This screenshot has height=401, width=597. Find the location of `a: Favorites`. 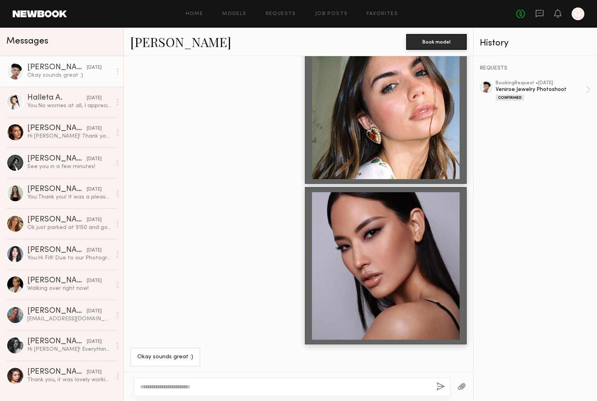

a: Favorites is located at coordinates (382, 14).